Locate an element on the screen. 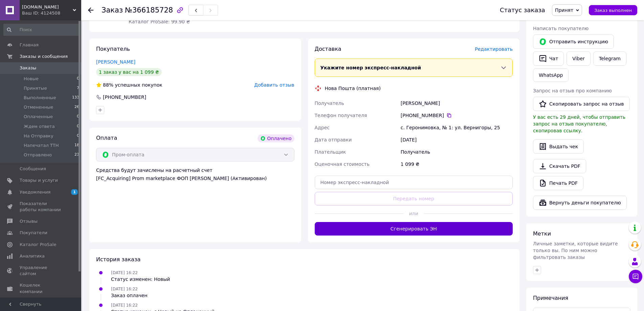 The height and width of the screenshot is (311, 644). span: Плательщик is located at coordinates (330, 152).